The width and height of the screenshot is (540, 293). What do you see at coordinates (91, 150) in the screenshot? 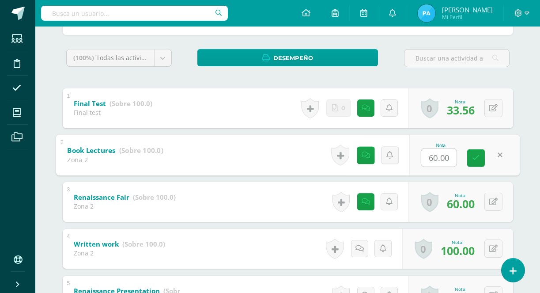
I see `b: Book Lectures` at bounding box center [91, 150].